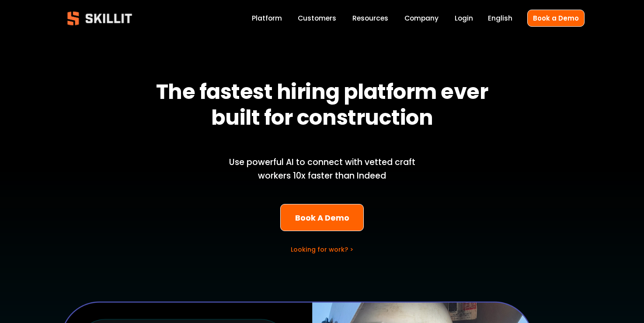 The width and height of the screenshot is (644, 323). What do you see at coordinates (324, 105) in the screenshot?
I see `strong: The fastest hiring platform ever built for construction` at bounding box center [324, 105].